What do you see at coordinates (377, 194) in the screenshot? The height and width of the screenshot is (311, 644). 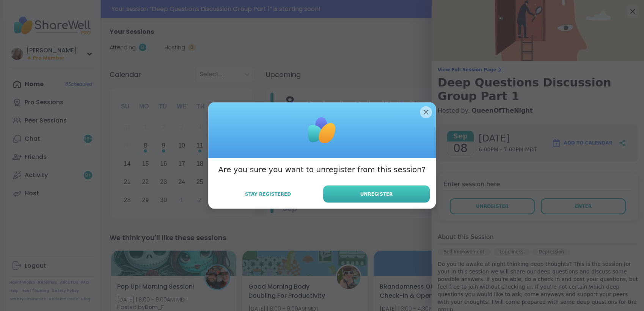 I see `span: Unregister` at bounding box center [377, 194].